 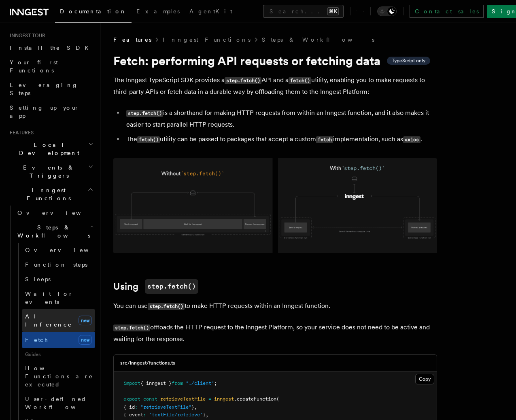 I want to click on a: Sleeps, so click(x=58, y=279).